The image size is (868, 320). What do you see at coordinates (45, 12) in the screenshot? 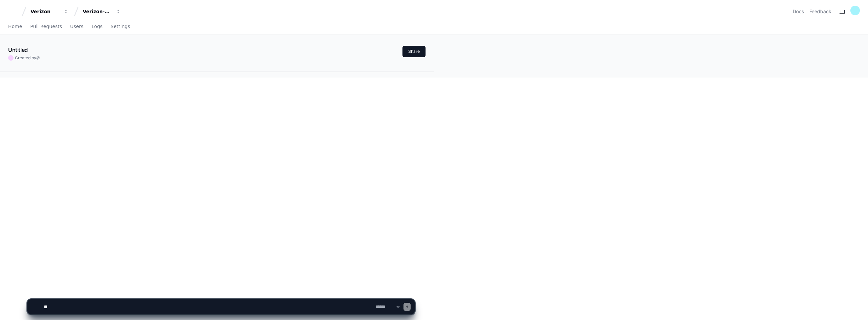
I see `div: Verizon` at bounding box center [45, 12].